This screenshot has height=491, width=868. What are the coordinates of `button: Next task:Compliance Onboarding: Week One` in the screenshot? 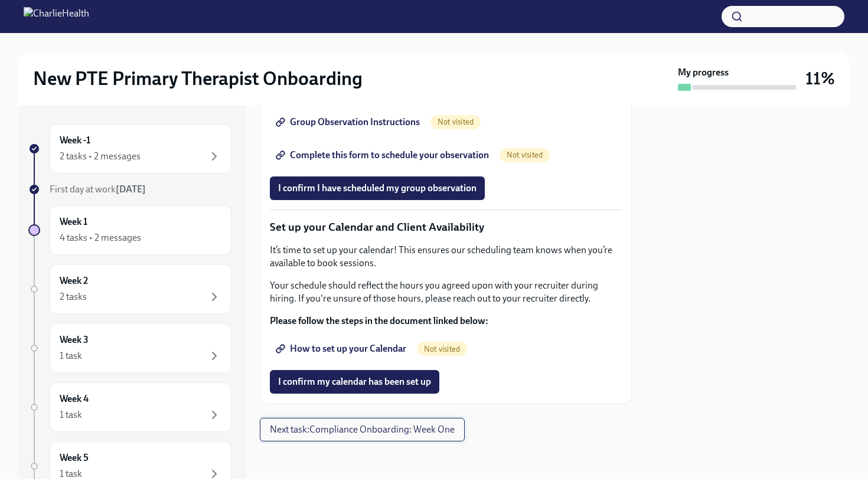 It's located at (362, 430).